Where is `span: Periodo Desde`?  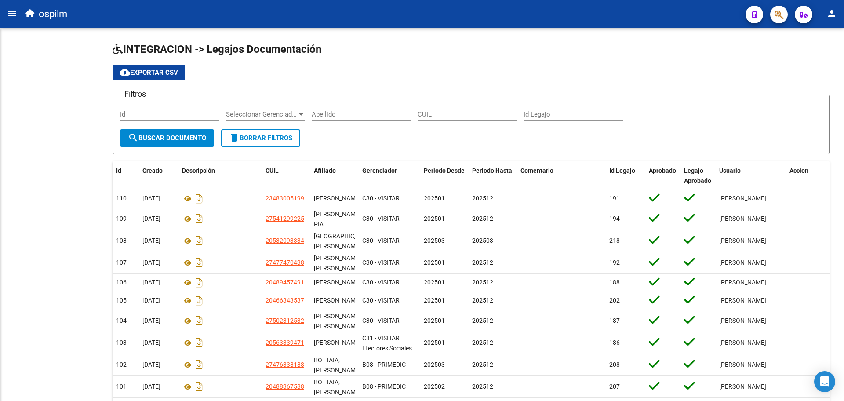 span: Periodo Desde is located at coordinates (444, 171).